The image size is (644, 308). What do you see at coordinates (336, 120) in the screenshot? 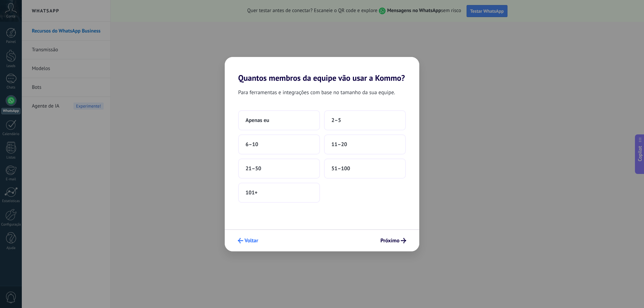
I see `span: 2–5` at bounding box center [336, 120].